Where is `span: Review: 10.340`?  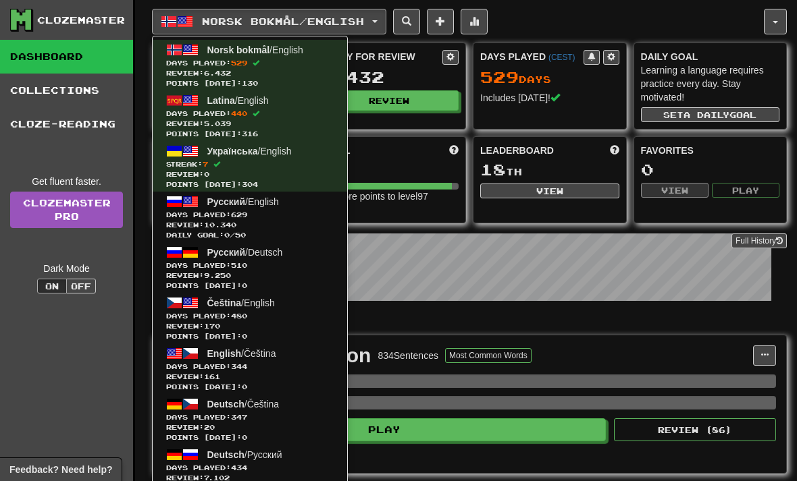 span: Review: 10.340 is located at coordinates (250, 225).